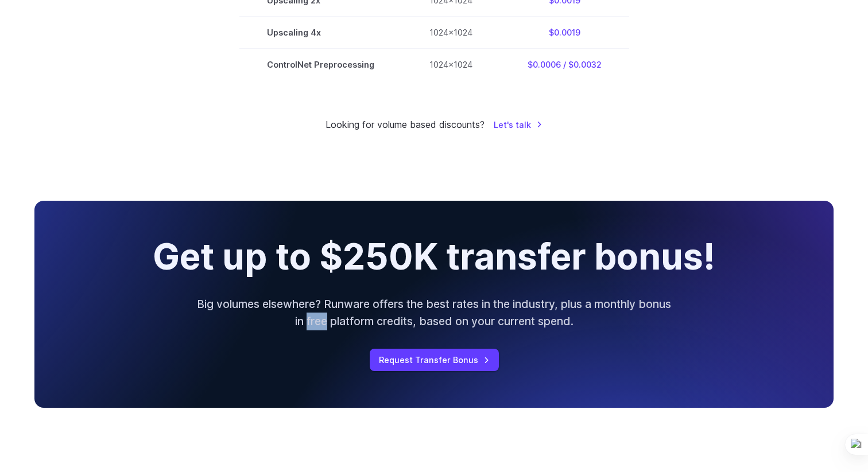 The height and width of the screenshot is (472, 868). Describe the element at coordinates (434, 360) in the screenshot. I see `a: Request Transfer Bonus` at that location.